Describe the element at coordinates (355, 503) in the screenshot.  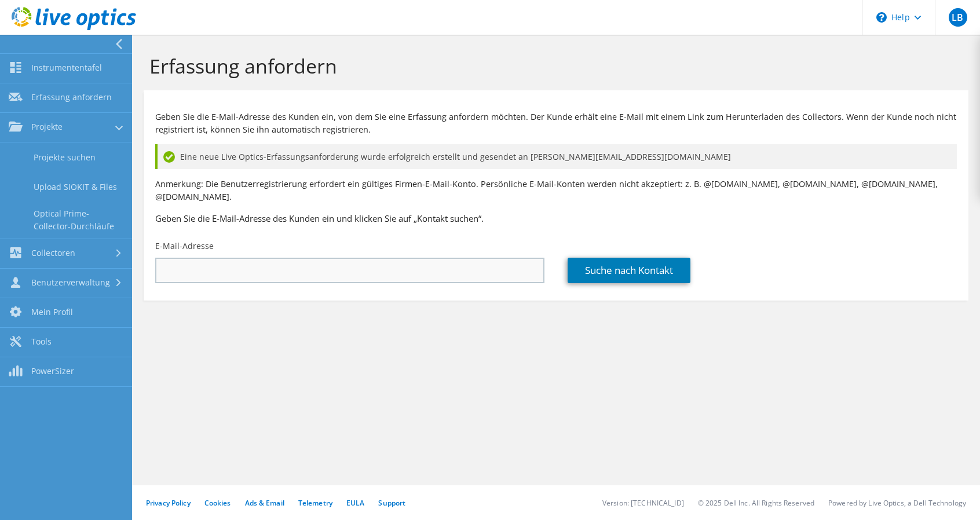
I see `a: EULA` at that location.